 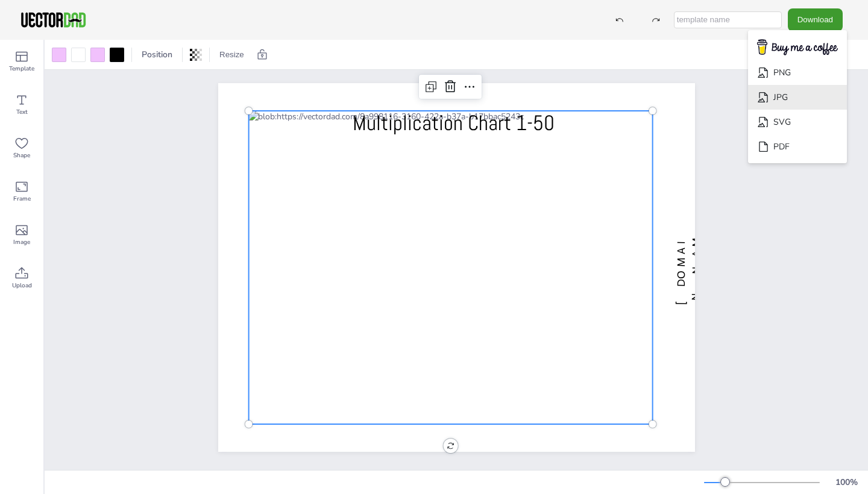 I want to click on input: template name, so click(x=727, y=20).